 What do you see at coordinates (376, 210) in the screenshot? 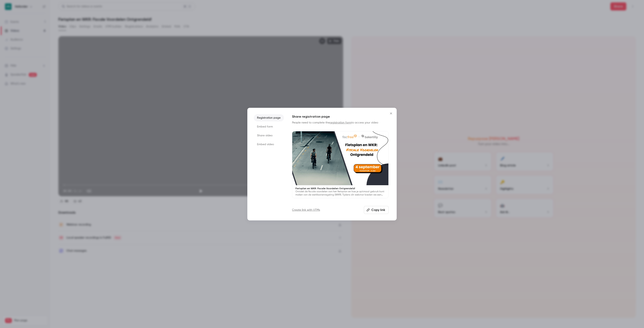
I see `button: Copy link` at bounding box center [376, 210].